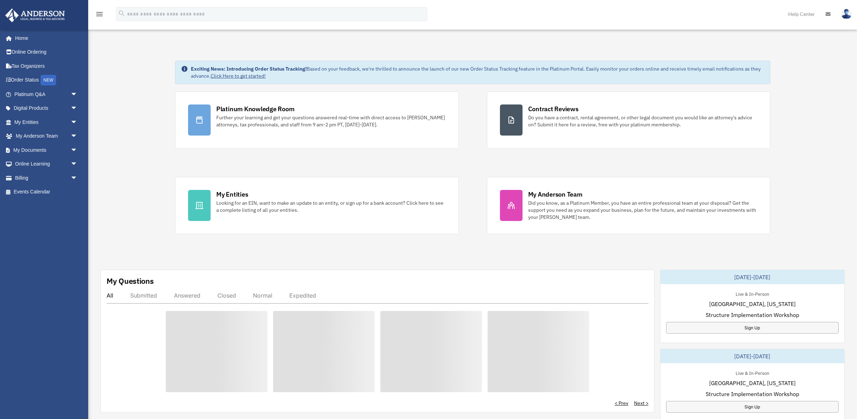  I want to click on strong: Exciting News: Introducing Order Status Tracking!, so click(249, 69).